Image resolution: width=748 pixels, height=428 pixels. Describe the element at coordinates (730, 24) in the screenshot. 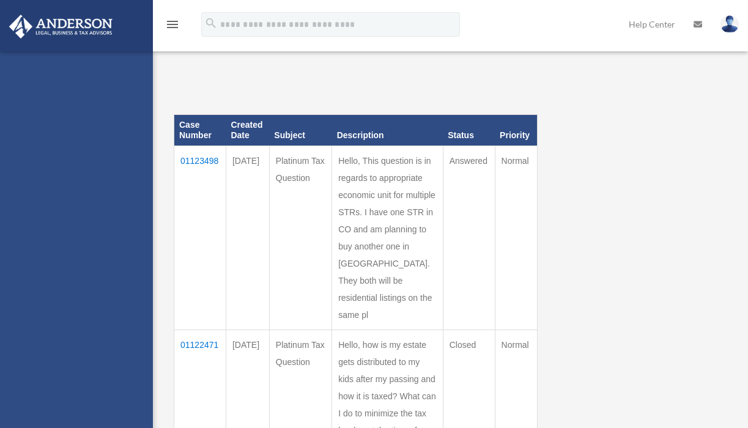

I see `img: User Pic` at that location.